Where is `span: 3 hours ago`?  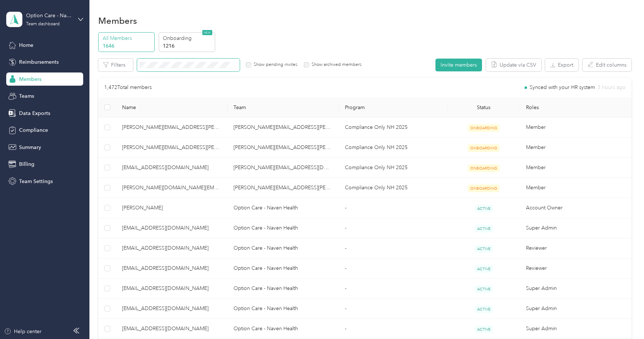 span: 3 hours ago is located at coordinates (611, 88).